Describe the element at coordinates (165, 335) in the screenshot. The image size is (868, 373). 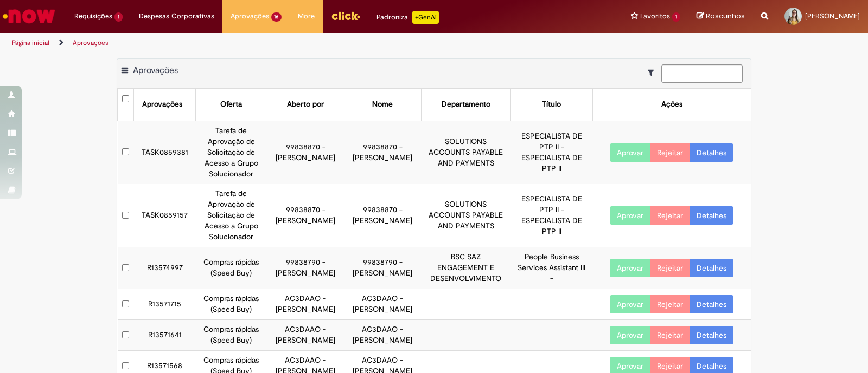
I see `td: R13571641` at that location.